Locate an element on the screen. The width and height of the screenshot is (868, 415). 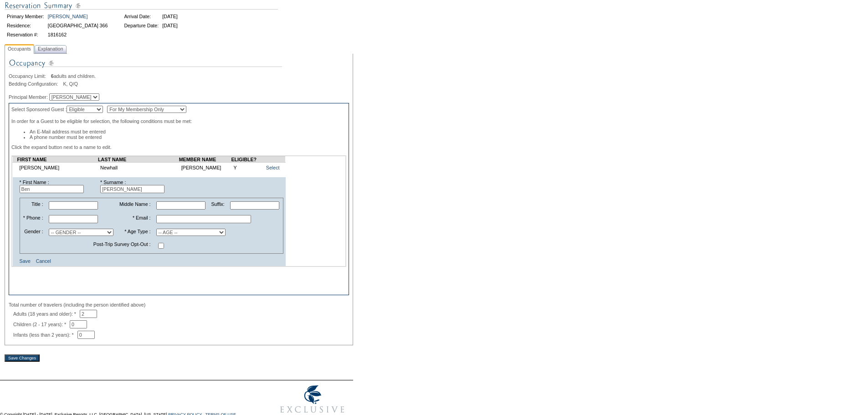
span: Bedding Configuration: is located at coordinates (35, 84).